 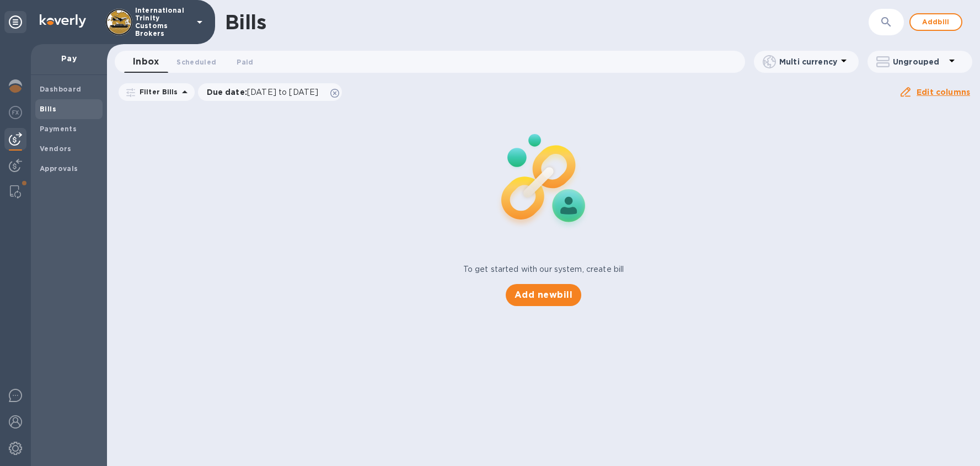 I want to click on button: Add newbill, so click(x=543, y=295).